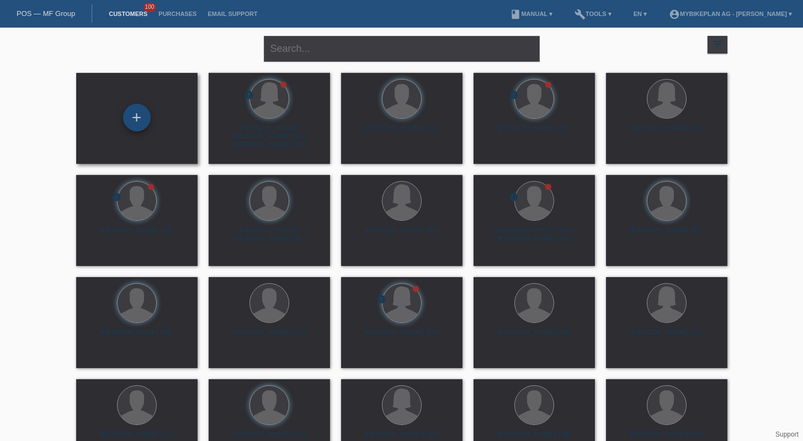 The image size is (803, 441). What do you see at coordinates (137, 118) in the screenshot?
I see `div: Add customer` at bounding box center [137, 118].